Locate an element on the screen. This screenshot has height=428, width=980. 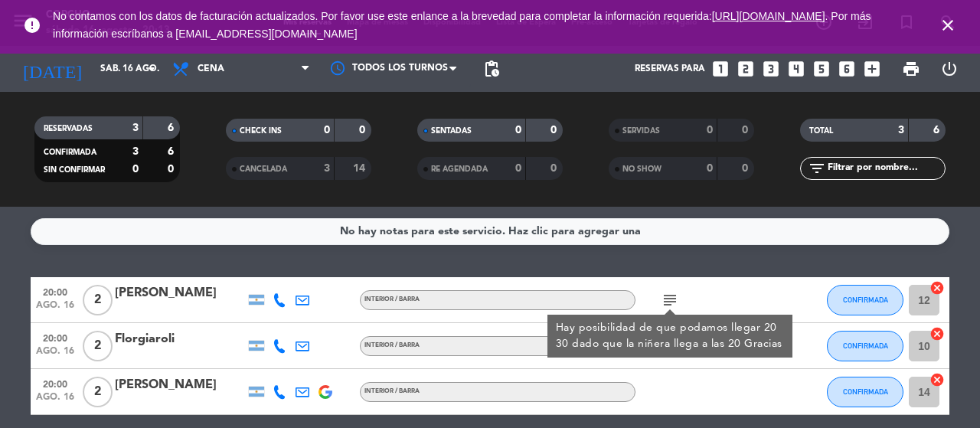
span: SIN CONFIRMAR is located at coordinates (75, 170).